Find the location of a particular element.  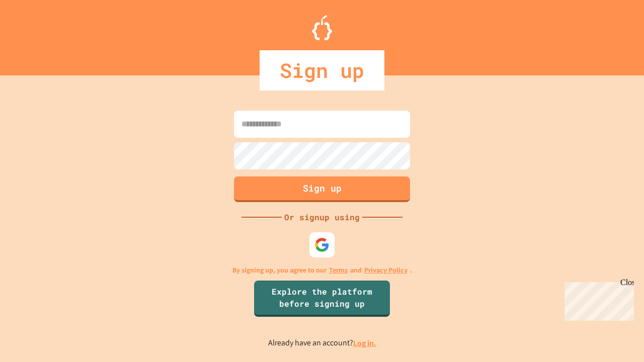

img: google-icon.svg is located at coordinates (322, 245).